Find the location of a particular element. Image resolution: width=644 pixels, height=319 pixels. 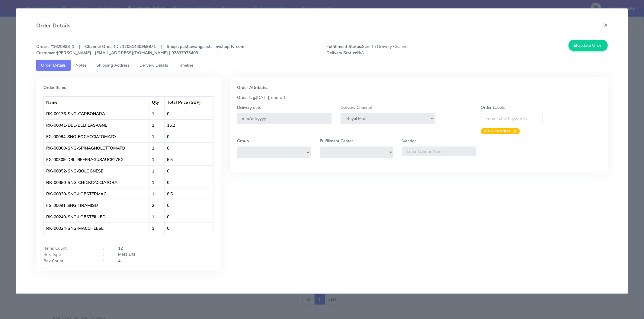

th: Name is located at coordinates (97, 102).